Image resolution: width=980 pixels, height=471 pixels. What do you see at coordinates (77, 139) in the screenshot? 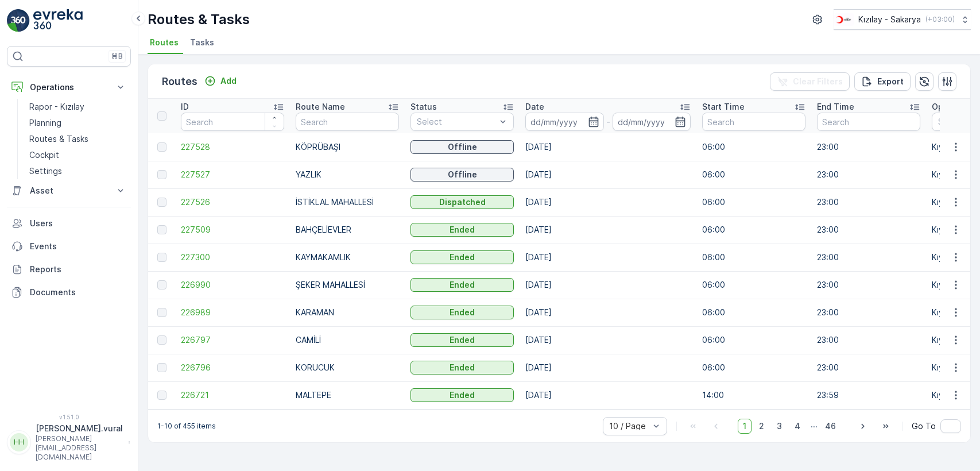
I see `a: Routes & Tasks` at bounding box center [77, 139].